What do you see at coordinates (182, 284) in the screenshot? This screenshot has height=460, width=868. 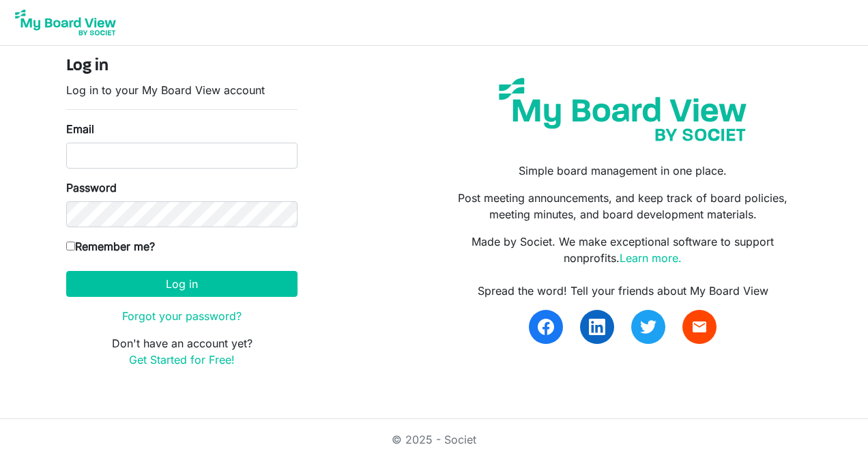 I see `button: Log in` at bounding box center [182, 284].